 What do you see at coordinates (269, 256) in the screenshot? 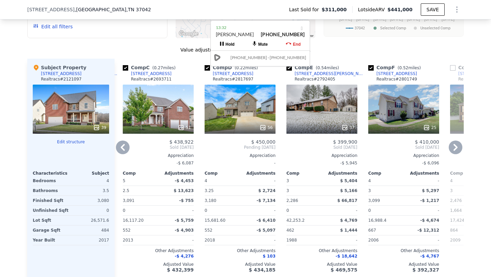
I see `span: $ 103` at bounding box center [269, 256].